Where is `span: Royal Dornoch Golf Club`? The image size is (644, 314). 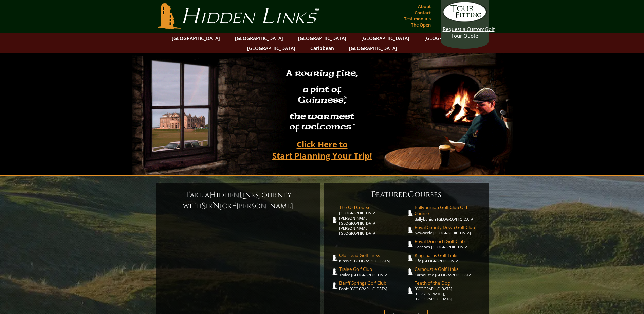
span: Royal Dornoch Golf Club is located at coordinates (448, 241).